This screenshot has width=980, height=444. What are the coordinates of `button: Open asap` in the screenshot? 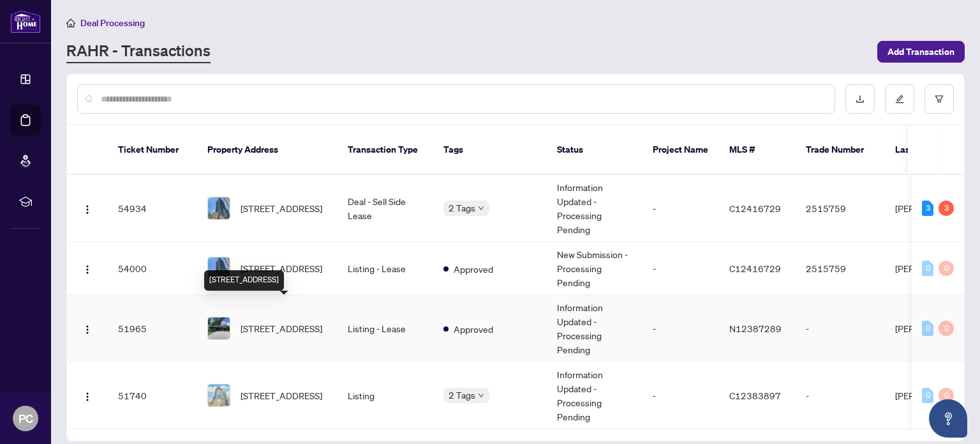 It's located at (948, 418).